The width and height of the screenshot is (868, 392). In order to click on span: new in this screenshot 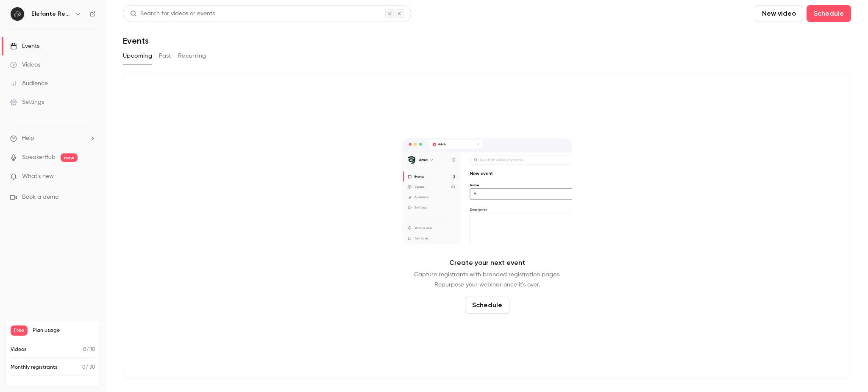, I will do `click(69, 158)`.